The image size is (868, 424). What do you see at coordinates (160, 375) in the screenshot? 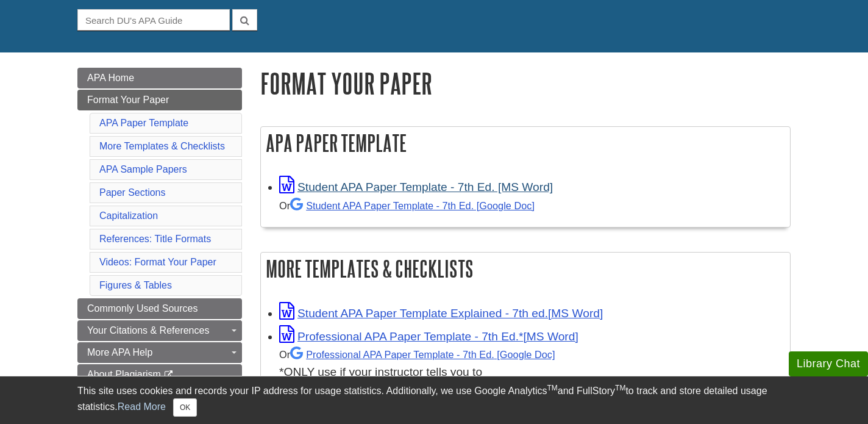
I see `a: About Plagiarism` at bounding box center [160, 375].